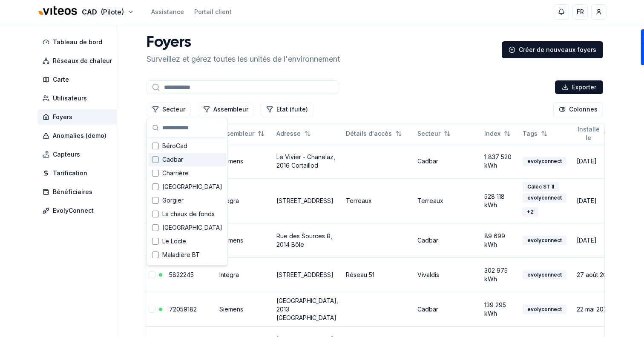 This screenshot has width=644, height=337. What do you see at coordinates (552, 50) in the screenshot?
I see `a: Créer de nouveaux foyers` at bounding box center [552, 50].